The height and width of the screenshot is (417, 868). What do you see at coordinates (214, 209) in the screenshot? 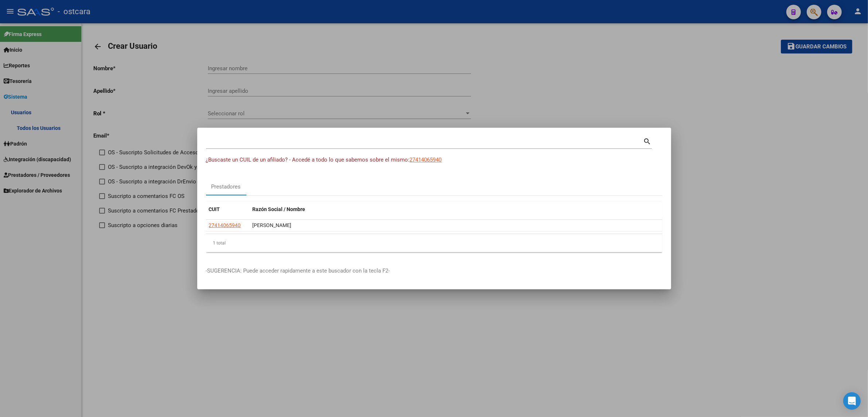
I see `span: CUIT` at bounding box center [214, 209].